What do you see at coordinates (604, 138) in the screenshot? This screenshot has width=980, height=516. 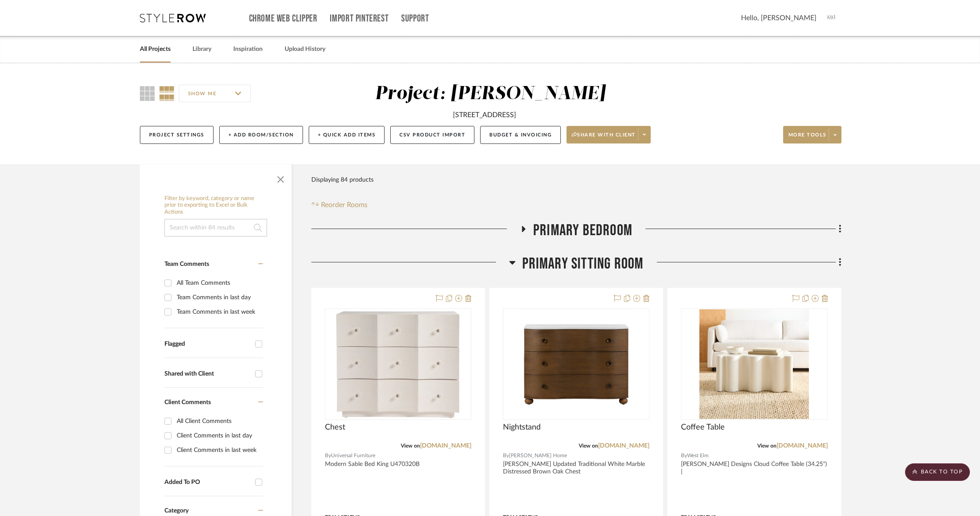 I see `span: Share with client` at bounding box center [604, 138].